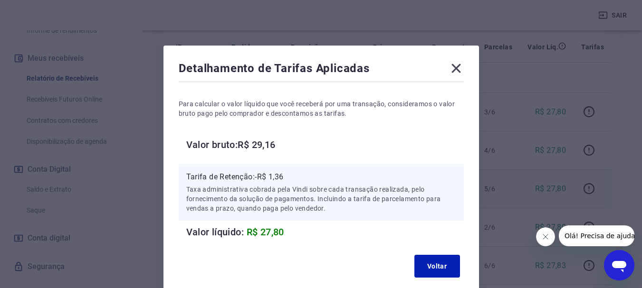 The image size is (642, 288). What do you see at coordinates (265, 232) in the screenshot?
I see `span: R$ 27,80` at bounding box center [265, 232].